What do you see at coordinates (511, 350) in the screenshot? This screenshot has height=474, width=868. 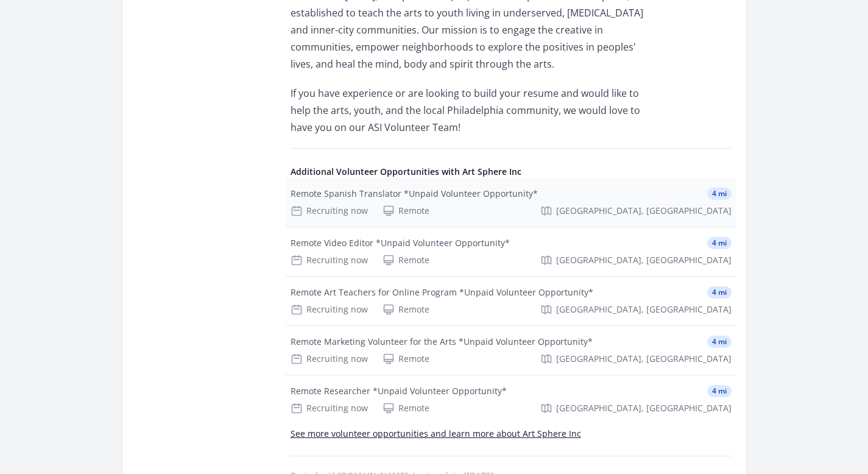 I see `a: Remote Marketing Volunteer for the Arts *Unpaid Volunteer Opportunity* 4 mi Recruiting now Remote...` at bounding box center [511, 350].